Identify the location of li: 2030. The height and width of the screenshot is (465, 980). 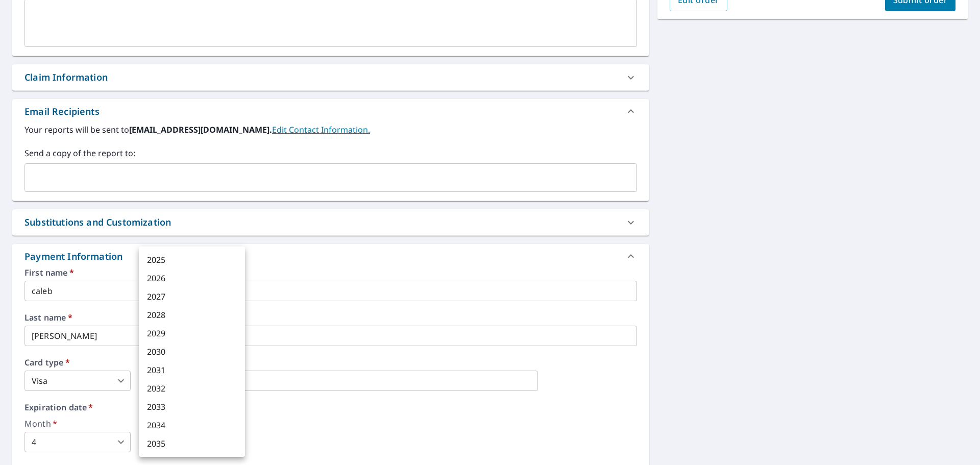
(192, 352).